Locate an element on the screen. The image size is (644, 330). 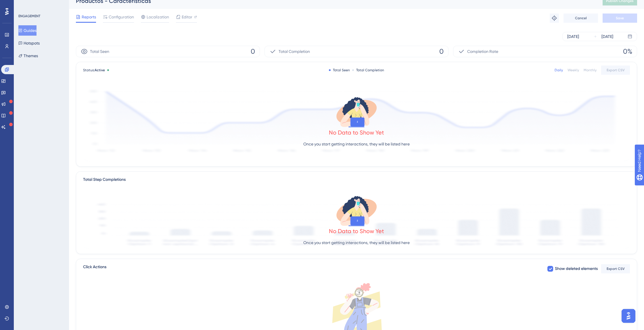
span: Configuration is located at coordinates (121, 17).